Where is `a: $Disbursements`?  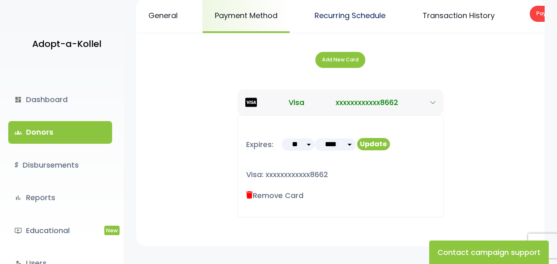
a: $Disbursements is located at coordinates (60, 165).